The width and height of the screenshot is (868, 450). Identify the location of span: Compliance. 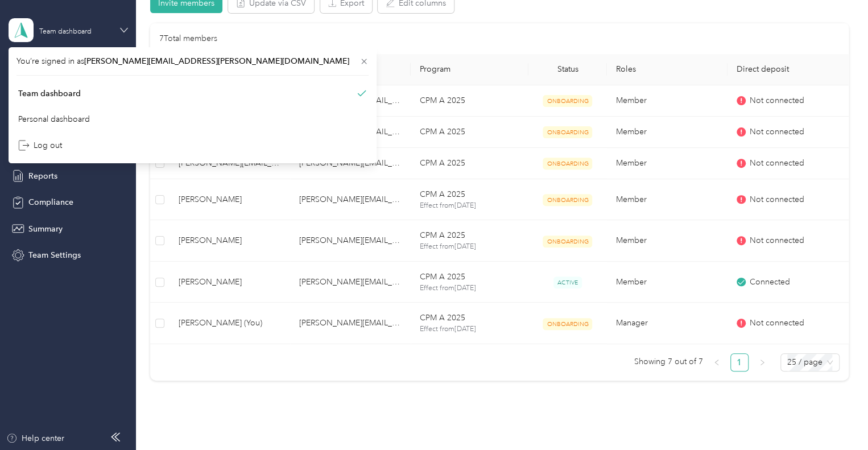
(50, 202).